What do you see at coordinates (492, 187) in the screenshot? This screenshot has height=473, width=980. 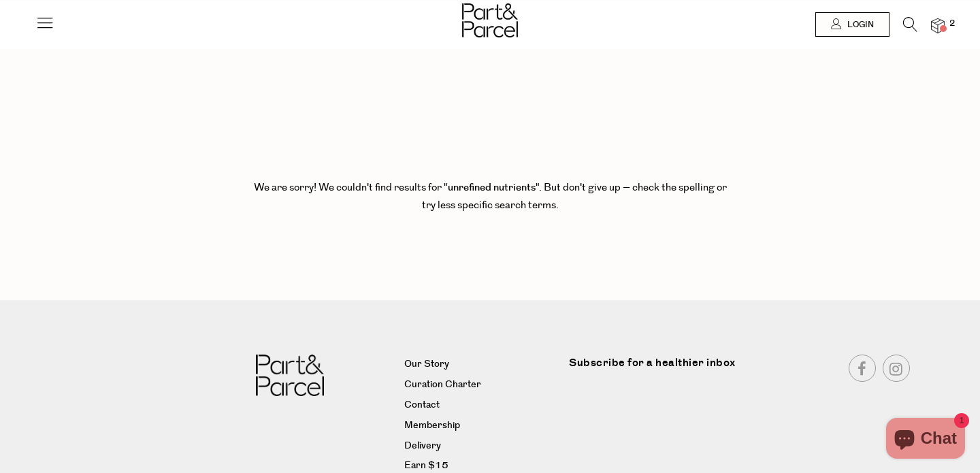 I see `b: unrefined nutrients` at bounding box center [492, 187].